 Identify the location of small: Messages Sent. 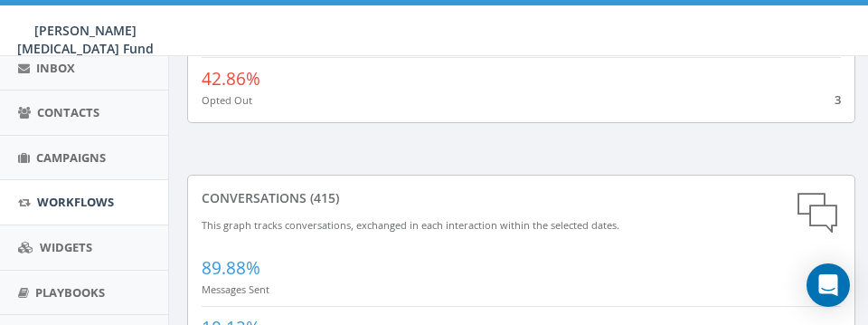
(235, 289).